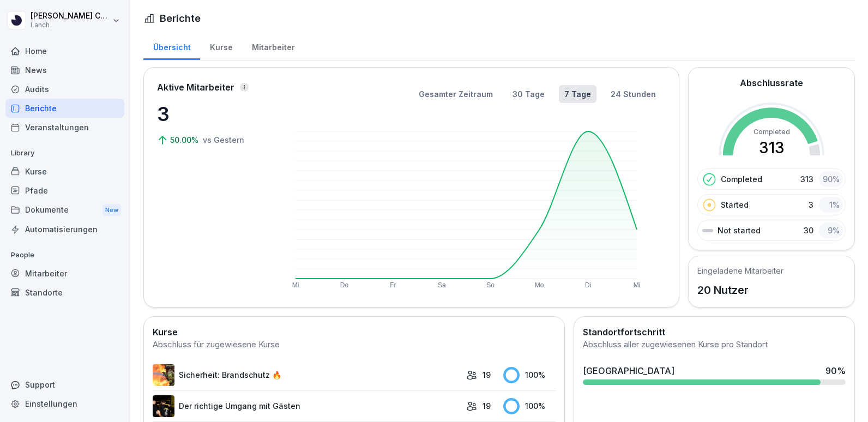 This screenshot has width=868, height=422. Describe the element at coordinates (456, 94) in the screenshot. I see `button: Gesamter Zeitraum` at that location.